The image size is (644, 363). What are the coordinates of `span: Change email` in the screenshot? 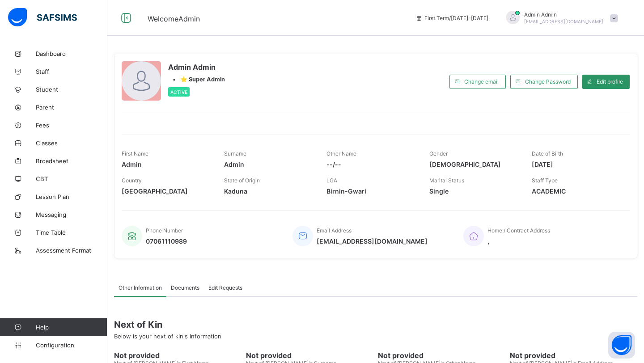 It's located at (481, 81).